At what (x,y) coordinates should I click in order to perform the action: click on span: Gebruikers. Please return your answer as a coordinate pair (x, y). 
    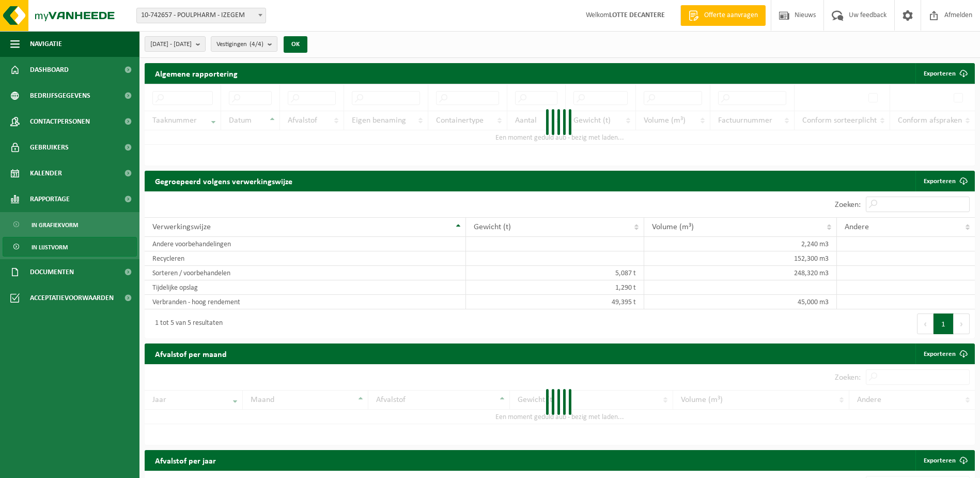
    Looking at the image, I should click on (49, 148).